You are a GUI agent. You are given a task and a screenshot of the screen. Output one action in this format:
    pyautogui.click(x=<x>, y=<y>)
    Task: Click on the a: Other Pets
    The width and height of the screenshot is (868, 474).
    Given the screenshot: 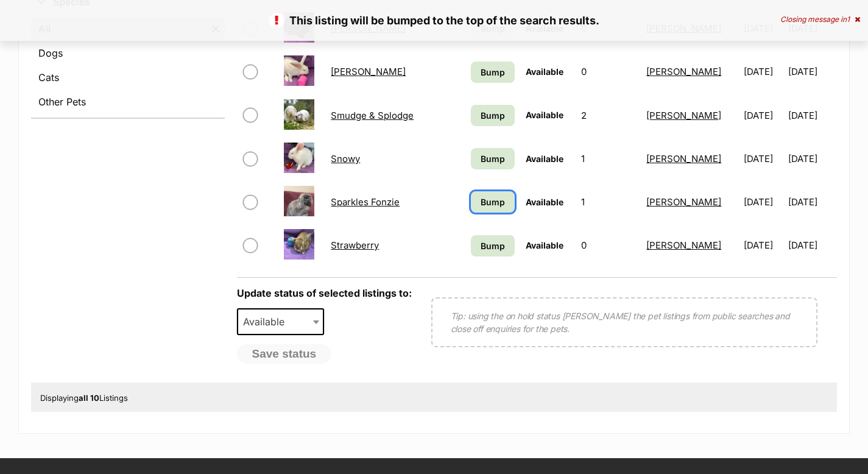 What is the action you would take?
    pyautogui.click(x=128, y=102)
    